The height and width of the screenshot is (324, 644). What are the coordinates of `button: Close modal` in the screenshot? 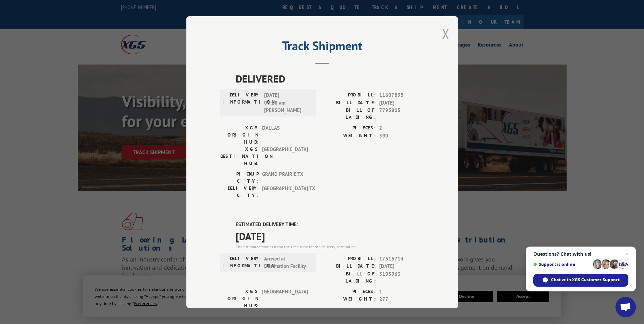 It's located at (446, 34).